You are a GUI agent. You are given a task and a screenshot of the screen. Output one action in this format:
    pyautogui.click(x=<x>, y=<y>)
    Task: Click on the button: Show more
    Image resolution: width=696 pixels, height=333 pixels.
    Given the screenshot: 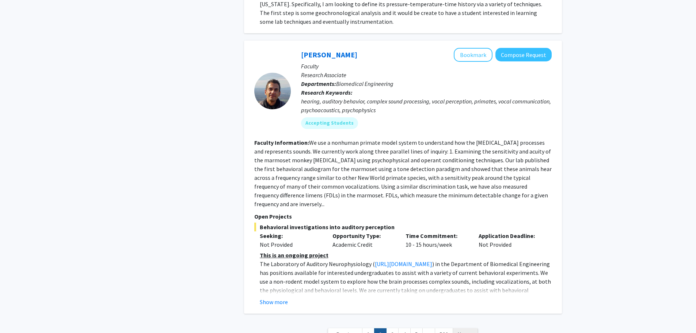 What is the action you would take?
    pyautogui.click(x=274, y=302)
    